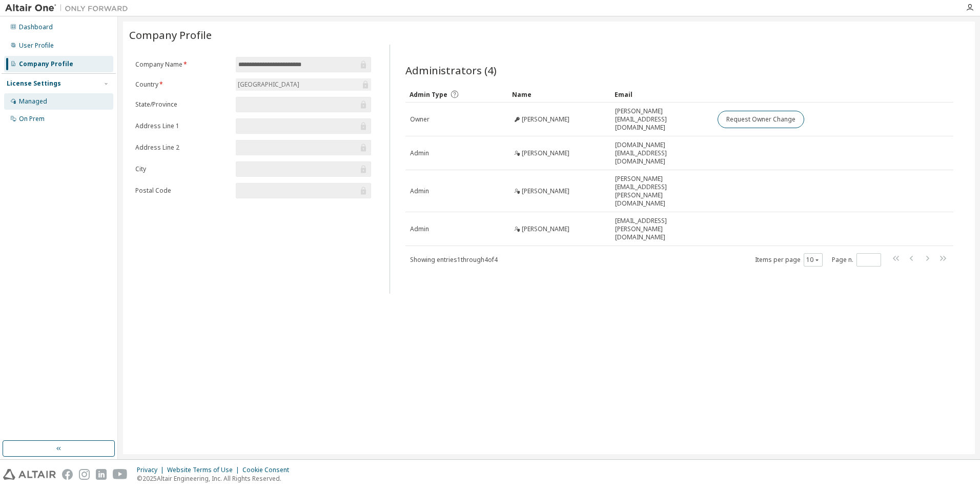 This screenshot has height=489, width=980. What do you see at coordinates (67, 474) in the screenshot?
I see `img: facebook.svg` at bounding box center [67, 474].